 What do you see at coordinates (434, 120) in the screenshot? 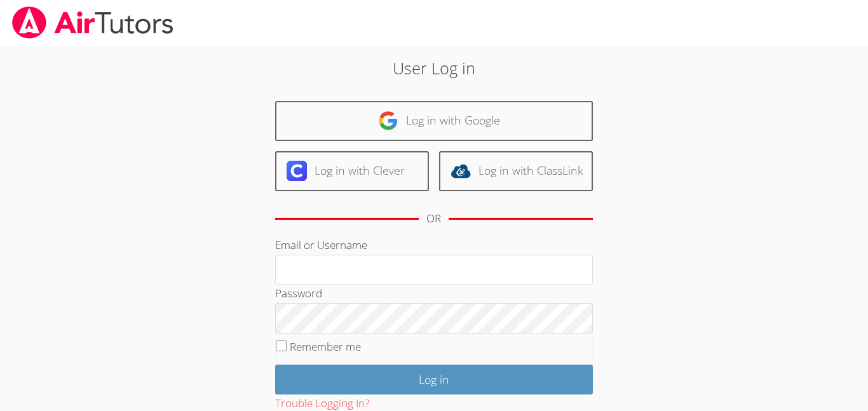
I see `a: Log in with Google` at bounding box center [434, 120].